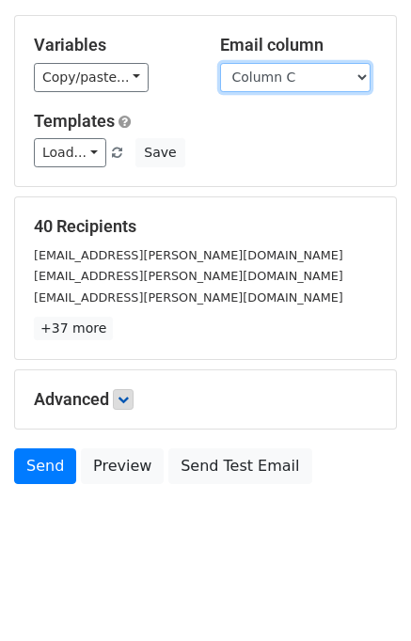  Describe the element at coordinates (160, 152) in the screenshot. I see `button: Save` at that location.